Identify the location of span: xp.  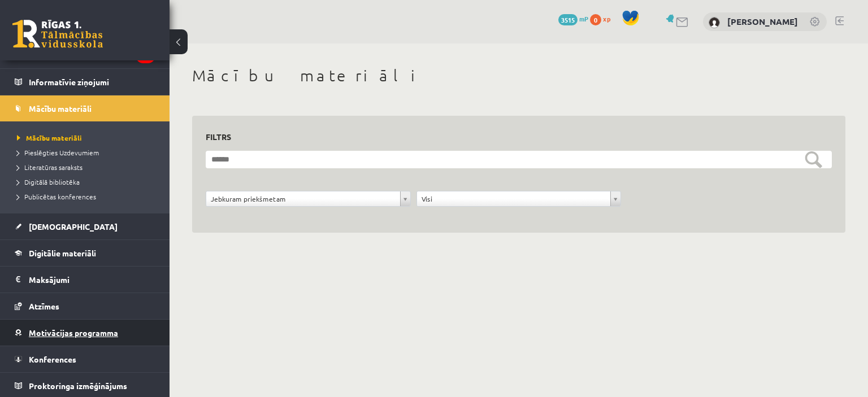
(607, 19).